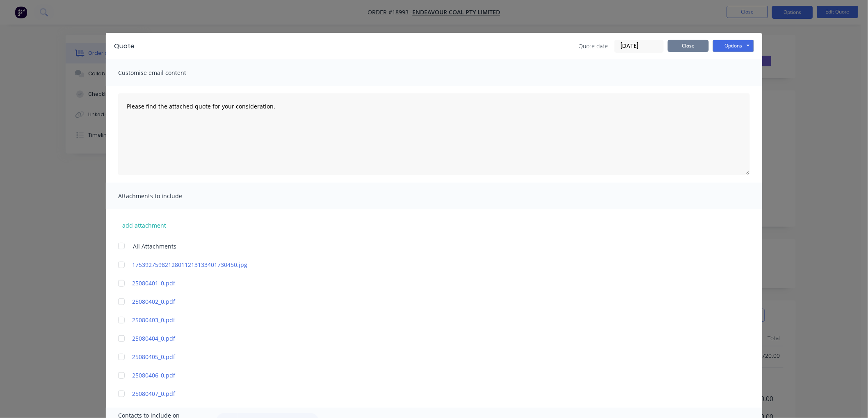  I want to click on a: 25080404_0.pdf, so click(422, 338).